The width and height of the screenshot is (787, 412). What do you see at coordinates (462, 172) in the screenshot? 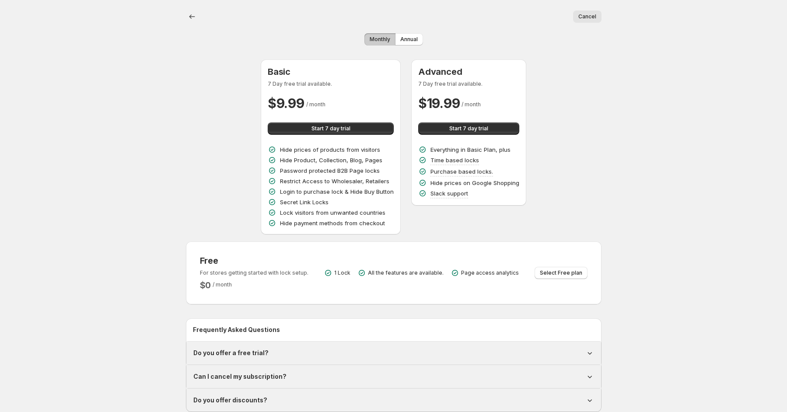
I see `p: Purchase based locks.` at bounding box center [462, 172].